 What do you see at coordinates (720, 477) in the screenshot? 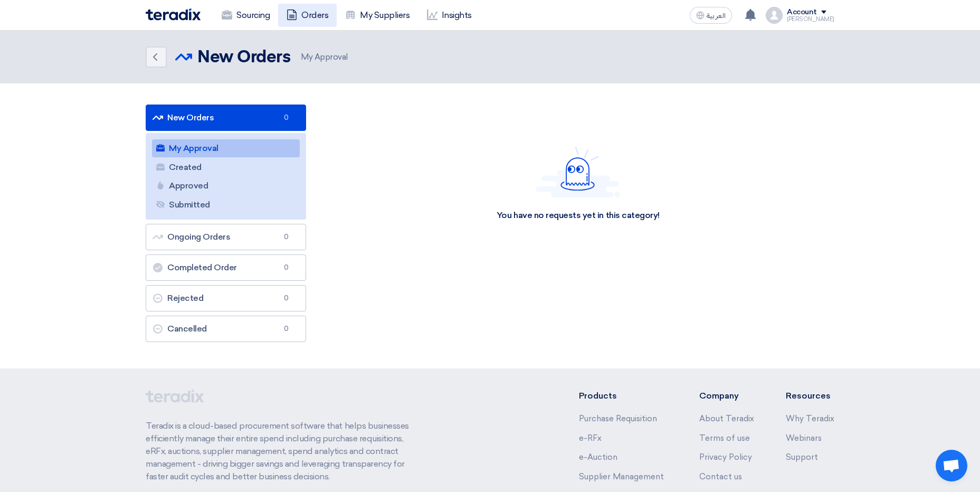
I see `a: Contact us` at bounding box center [720, 477].